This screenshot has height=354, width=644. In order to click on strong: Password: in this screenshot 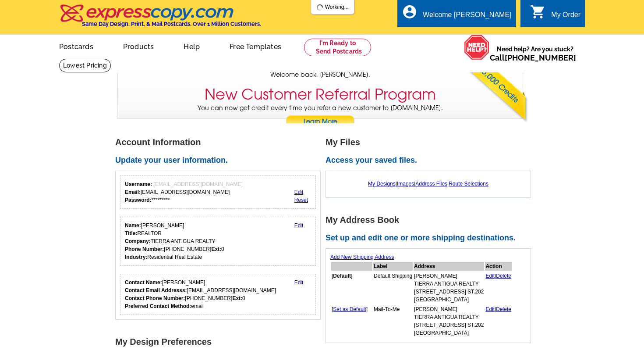, I will do `click(138, 200)`.